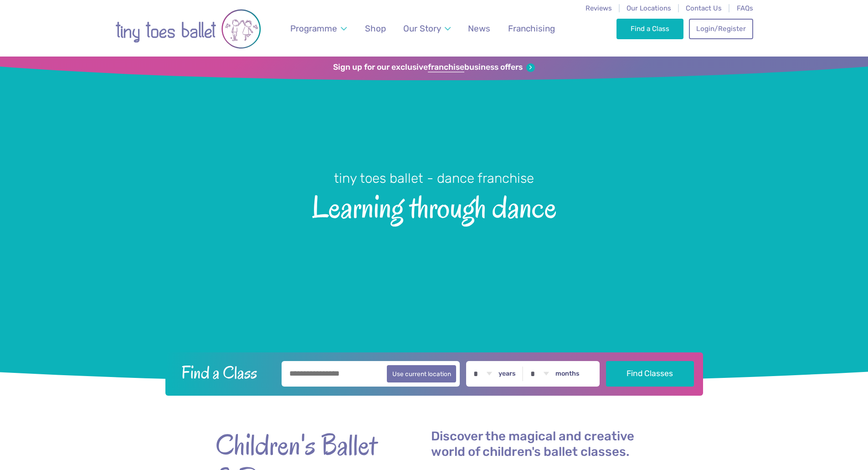  I want to click on span: News, so click(479, 28).